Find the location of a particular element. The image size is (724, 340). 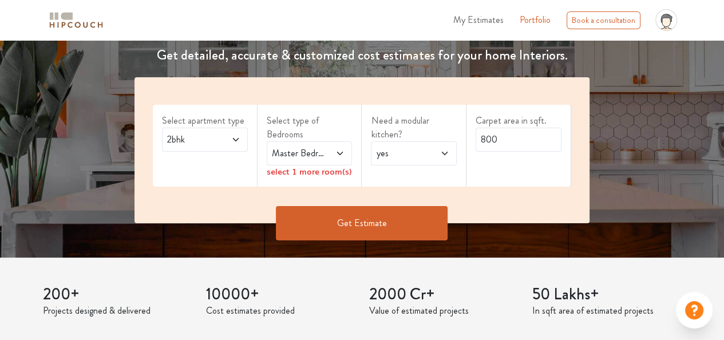

h4: Get detailed, accurate & customized cost estimates for your home Interiors. is located at coordinates (362, 55).